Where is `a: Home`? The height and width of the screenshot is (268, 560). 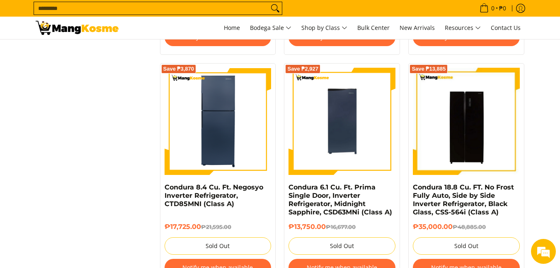
a: Home is located at coordinates (232, 28).